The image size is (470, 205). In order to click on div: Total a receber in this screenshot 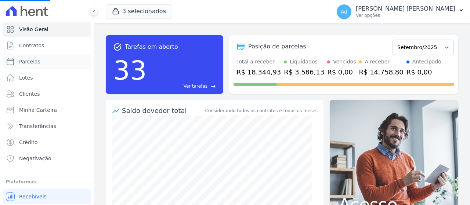, I will do `click(259, 62)`.